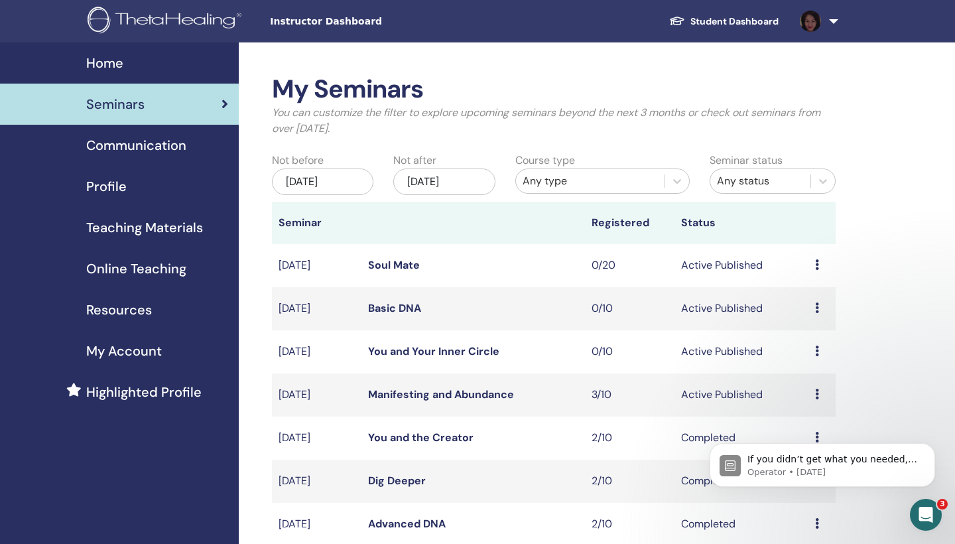 Image resolution: width=955 pixels, height=544 pixels. I want to click on img: logo.png, so click(167, 21).